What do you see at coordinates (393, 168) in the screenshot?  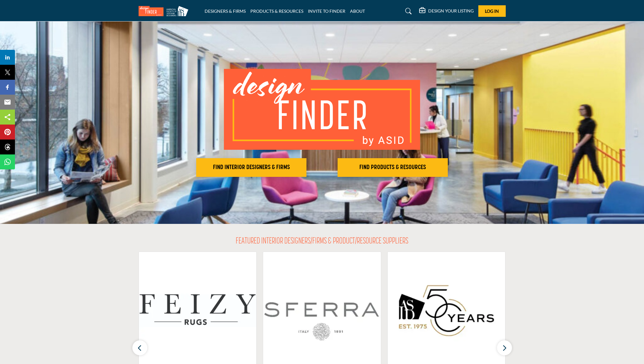 I see `h2: FIND PRODUCTS & RESOURCES` at bounding box center [393, 168].